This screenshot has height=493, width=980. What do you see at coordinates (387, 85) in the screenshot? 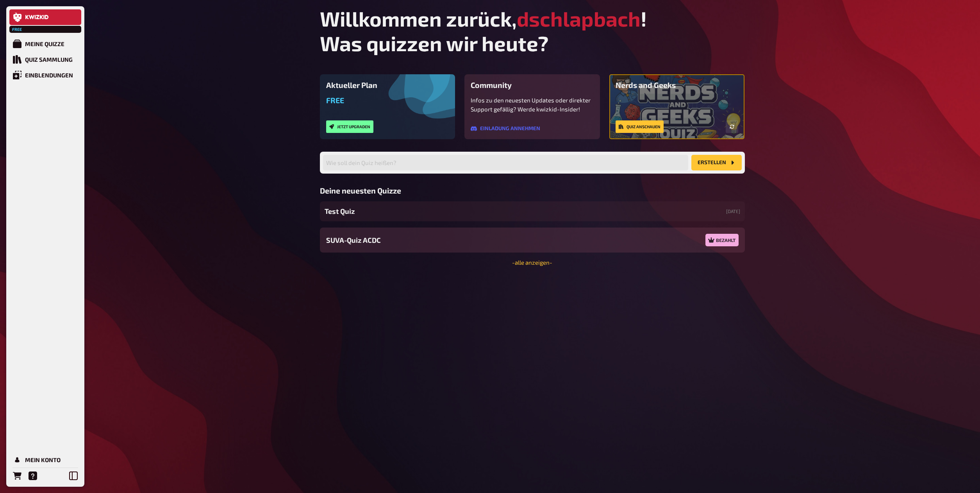
I see `h3: Aktueller Plan` at bounding box center [387, 85].